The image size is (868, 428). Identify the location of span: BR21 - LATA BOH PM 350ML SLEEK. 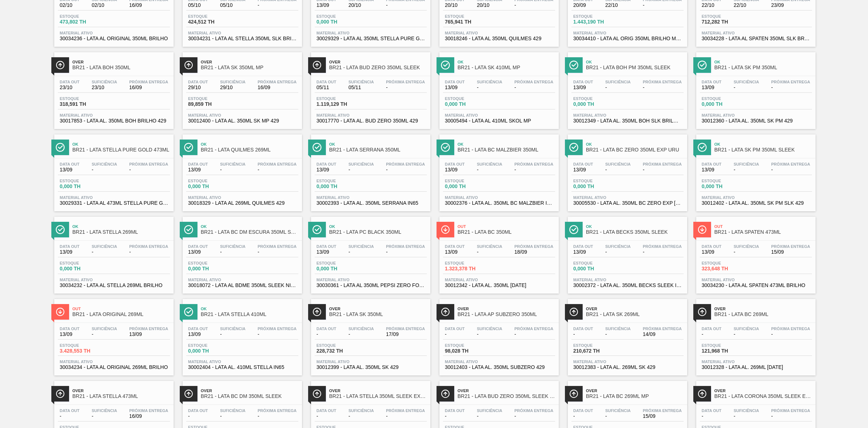
(635, 68).